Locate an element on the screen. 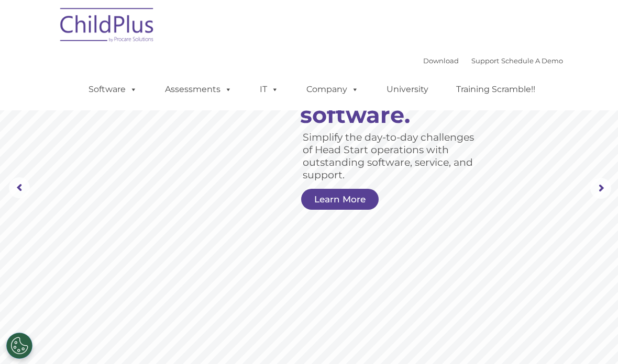  button: Cookies Settings is located at coordinates (19, 346).